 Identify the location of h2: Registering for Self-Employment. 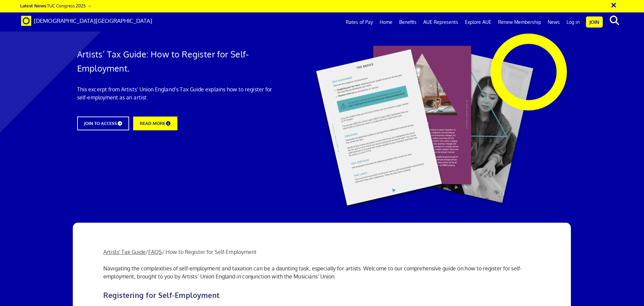
(322, 295).